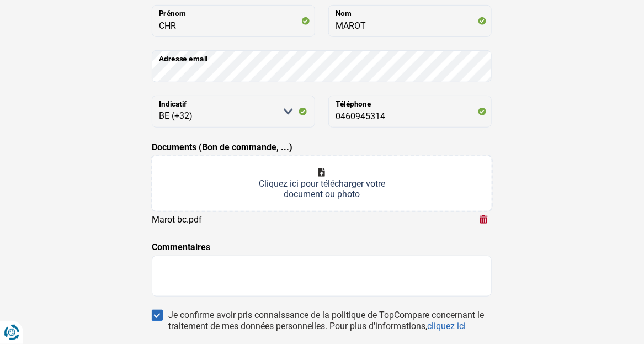 Image resolution: width=644 pixels, height=344 pixels. I want to click on div: Je confirme avoir pris connaissance de la politique de TopCompare concernant le traitement de mes..., so click(330, 321).